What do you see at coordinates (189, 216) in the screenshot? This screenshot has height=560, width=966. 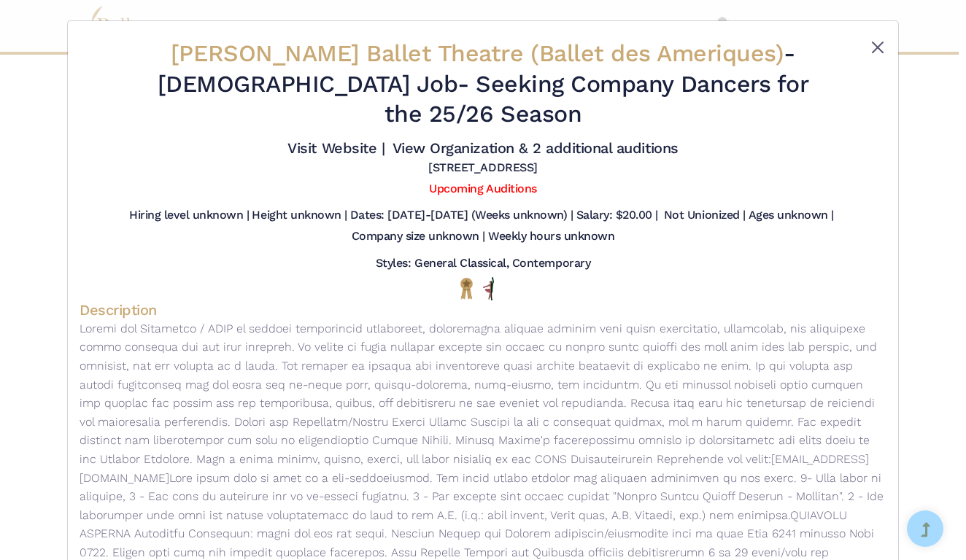 I see `h5: Hiring level unknown |` at bounding box center [189, 216].